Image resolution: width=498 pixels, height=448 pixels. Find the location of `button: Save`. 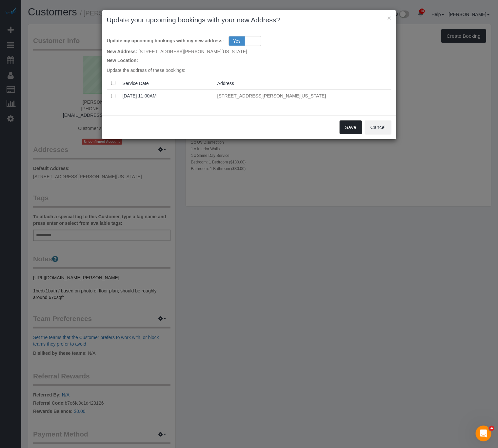

button: Save is located at coordinates (351, 127).